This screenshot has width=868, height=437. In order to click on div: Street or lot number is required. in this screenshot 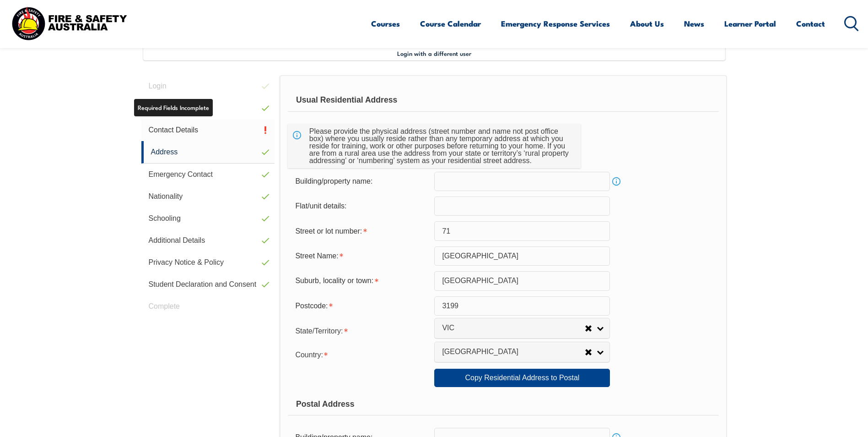, I will do `click(361, 230)`.